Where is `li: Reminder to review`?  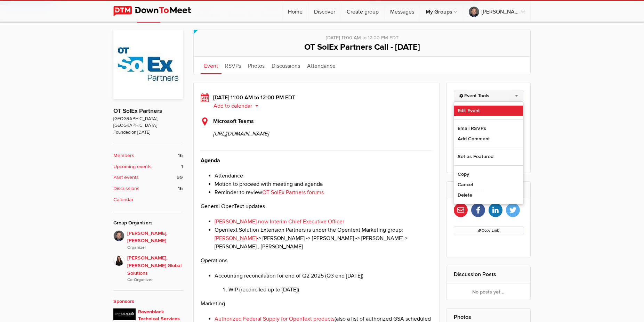 li: Reminder to review is located at coordinates (323, 192).